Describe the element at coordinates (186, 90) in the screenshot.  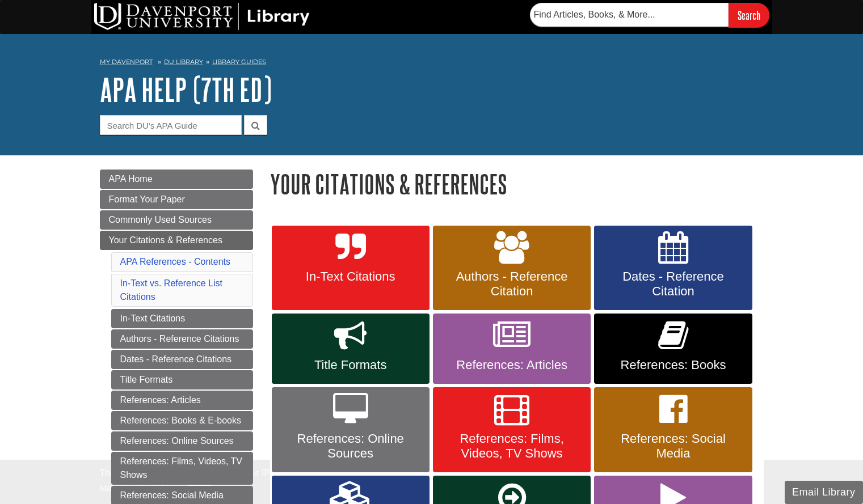
I see `a: APA Help (7th Ed)` at that location.